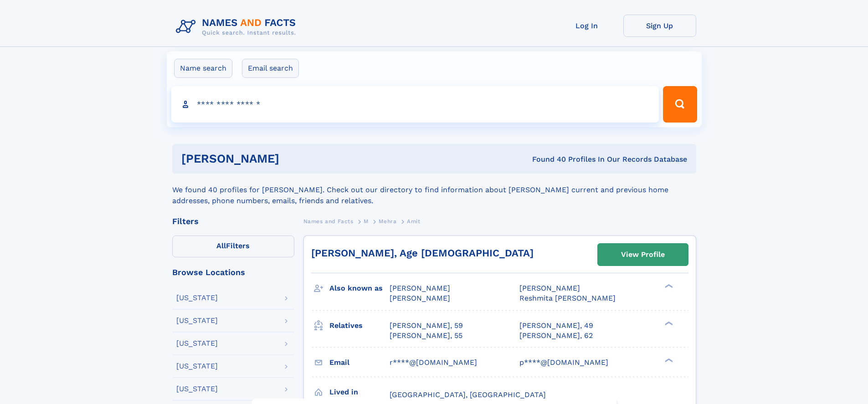 The height and width of the screenshot is (404, 868). Describe the element at coordinates (643, 255) in the screenshot. I see `div: View Profile` at that location.